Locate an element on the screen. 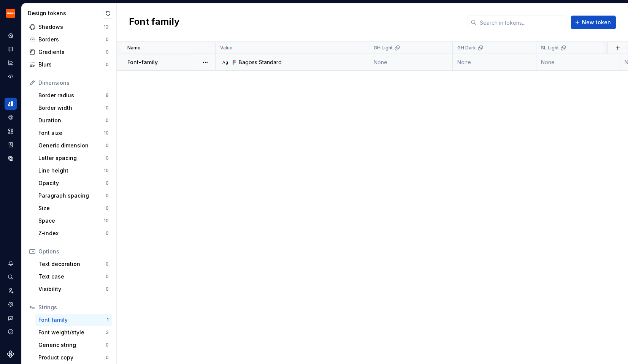 Image resolution: width=628 pixels, height=364 pixels. div: 3 is located at coordinates (107, 332).